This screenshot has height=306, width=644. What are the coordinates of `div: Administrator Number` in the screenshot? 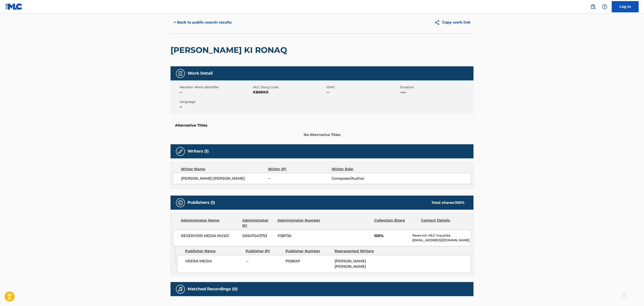 It's located at (299, 223).